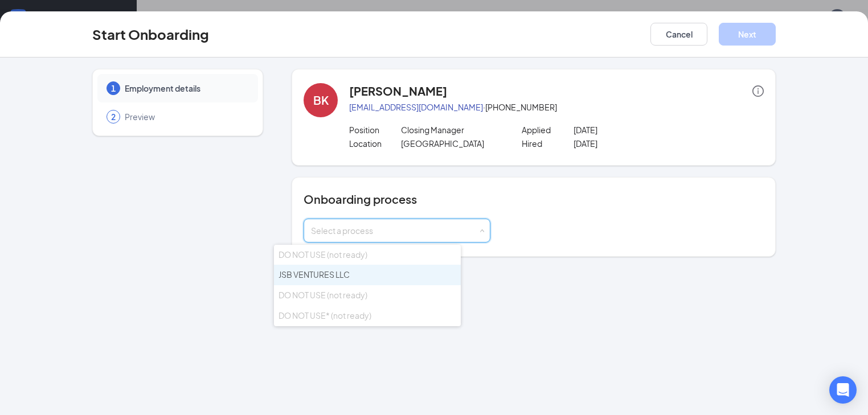 This screenshot has width=868, height=415. Describe the element at coordinates (185, 117) in the screenshot. I see `span: Preview` at that location.